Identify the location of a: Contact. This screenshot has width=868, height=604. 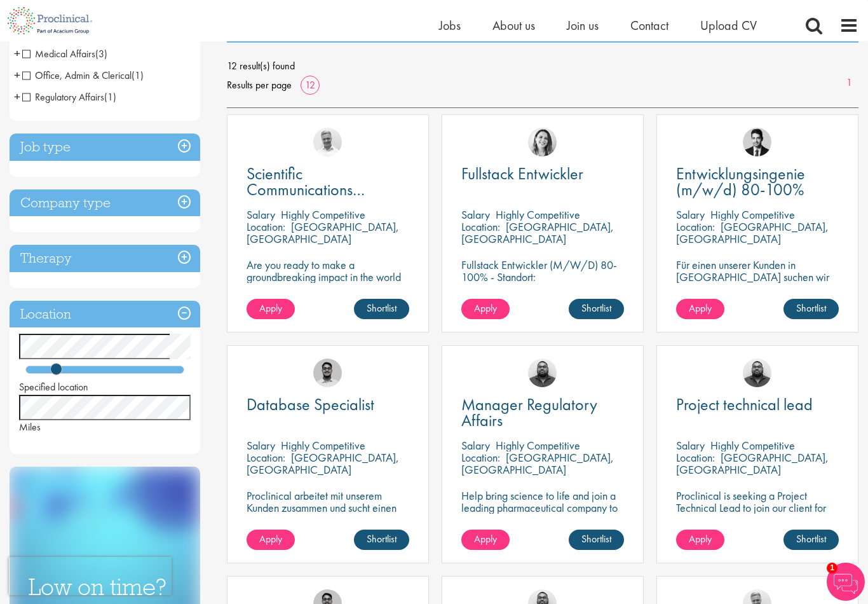
(650, 26).